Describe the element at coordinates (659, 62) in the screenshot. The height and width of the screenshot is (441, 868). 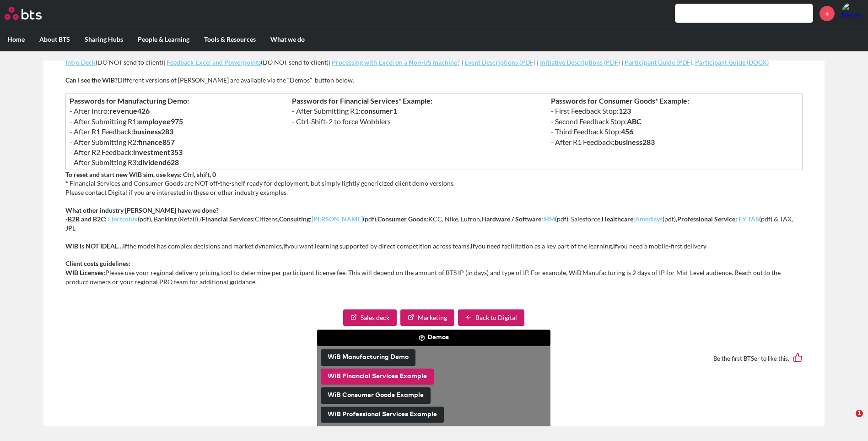
I see `a: Participant Guide (PDF)` at that location.